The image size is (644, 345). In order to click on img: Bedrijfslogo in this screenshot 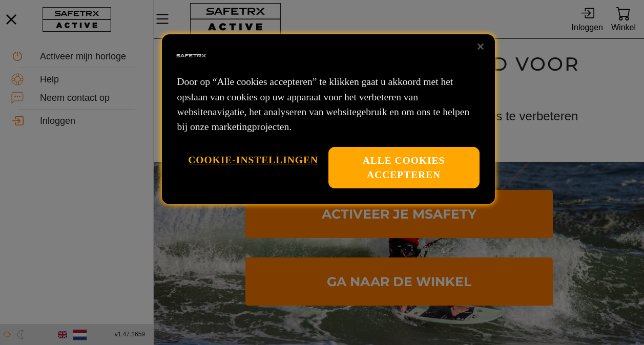, I will do `click(191, 56)`.